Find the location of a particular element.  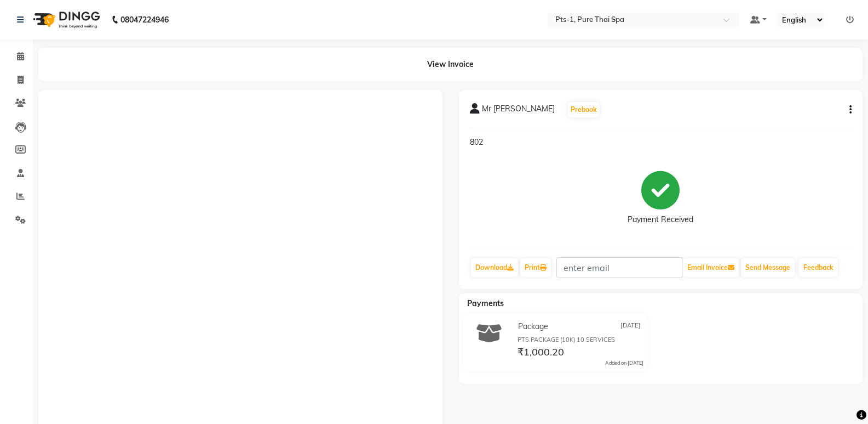

a: Print is located at coordinates (536, 268).